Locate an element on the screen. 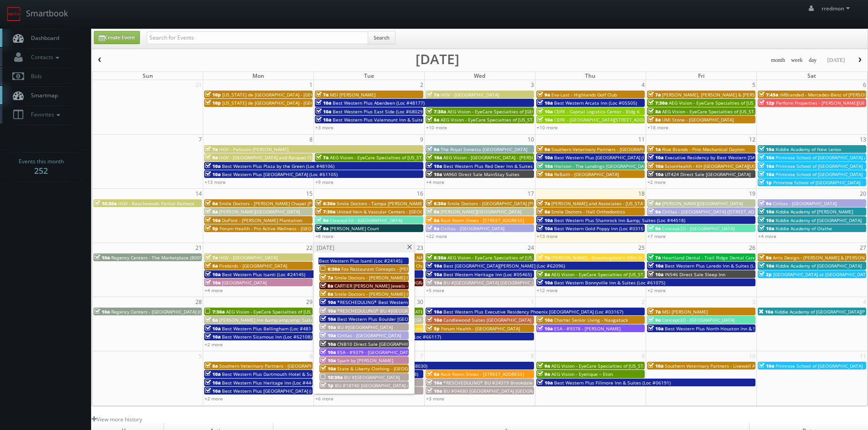 The image size is (868, 430). a: +12 more is located at coordinates (547, 290).